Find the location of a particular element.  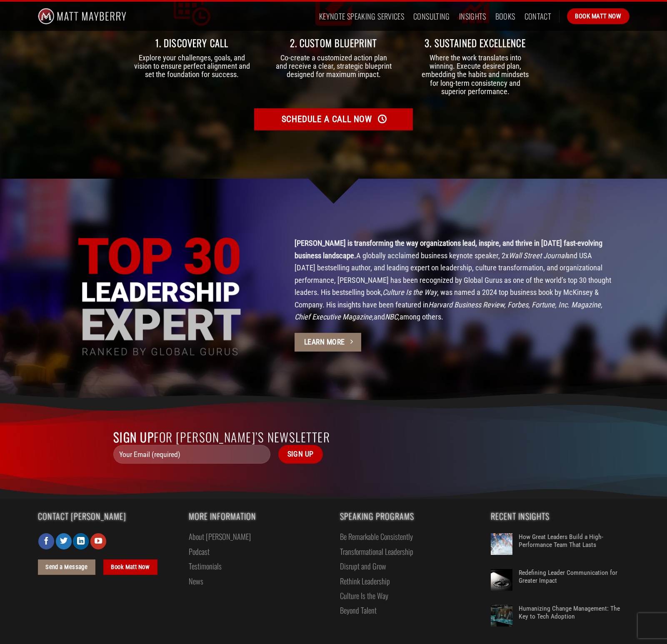

a: Insights is located at coordinates (472, 16).